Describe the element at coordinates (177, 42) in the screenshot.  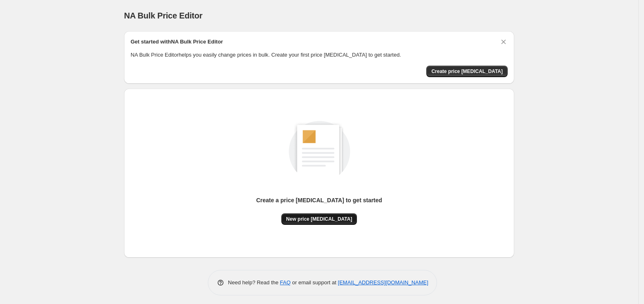
I see `h2: Get started with NA Bulk Price Editor` at that location.